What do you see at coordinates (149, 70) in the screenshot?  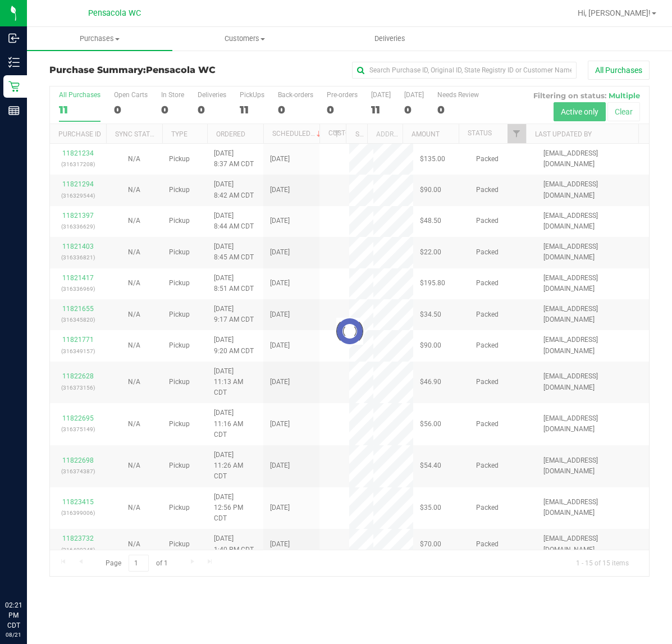 I see `h3: Purchase Summary:` at bounding box center [149, 70].